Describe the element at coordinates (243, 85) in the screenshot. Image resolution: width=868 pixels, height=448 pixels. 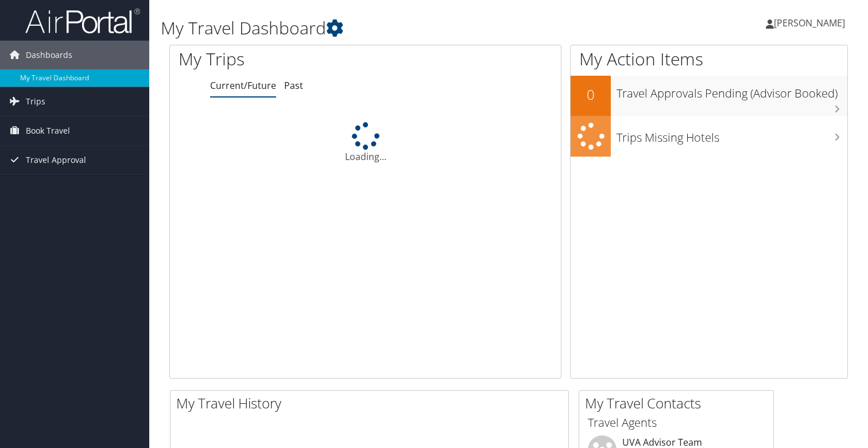
I see `a: Current/Future` at that location.